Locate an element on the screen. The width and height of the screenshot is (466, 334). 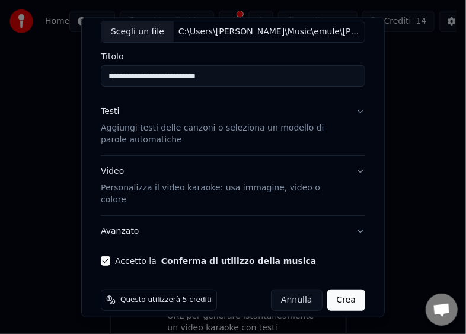
span: Questo utilizzerà 5 crediti is located at coordinates (166, 300).